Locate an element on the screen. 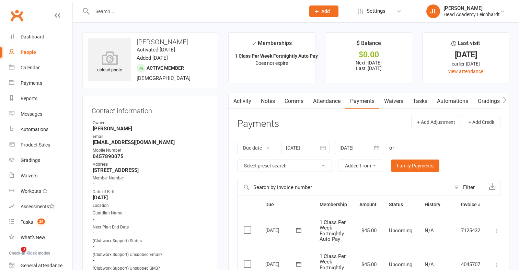 The height and width of the screenshot is (270, 519). strong: 0457890075 is located at coordinates (151, 157).